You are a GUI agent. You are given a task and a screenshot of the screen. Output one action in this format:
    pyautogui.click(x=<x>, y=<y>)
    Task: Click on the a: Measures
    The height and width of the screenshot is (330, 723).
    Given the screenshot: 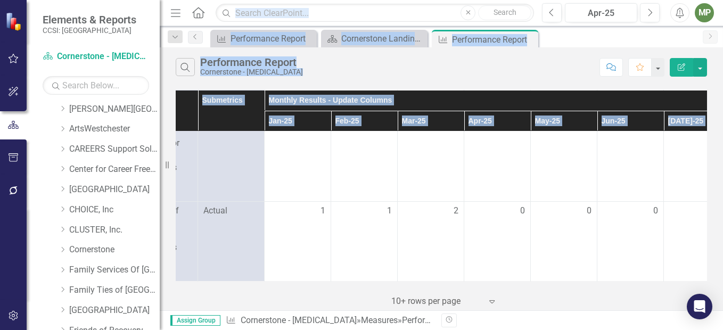 What is the action you would take?
    pyautogui.click(x=379, y=320)
    